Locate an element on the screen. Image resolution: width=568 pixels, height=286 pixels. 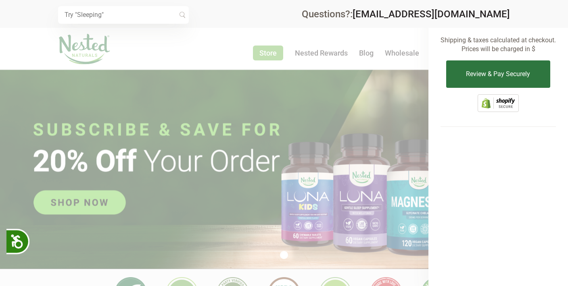
button: Review & Pay Securely is located at coordinates (497, 74).